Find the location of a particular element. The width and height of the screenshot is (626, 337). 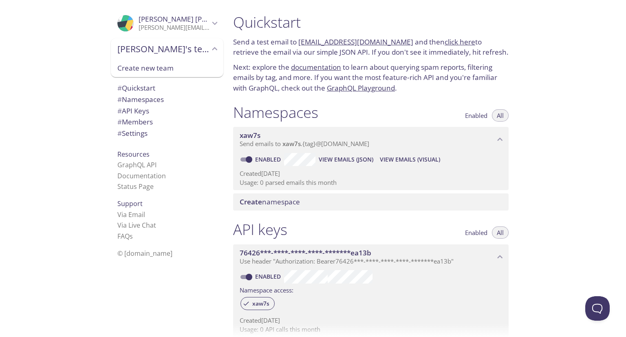

h1: API keys is located at coordinates (260, 229).